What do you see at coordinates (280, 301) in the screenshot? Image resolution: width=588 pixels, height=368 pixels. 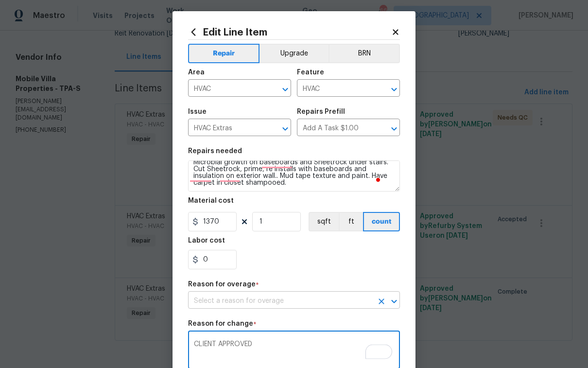 I see `input: Select a reason for overage` at bounding box center [280, 301].